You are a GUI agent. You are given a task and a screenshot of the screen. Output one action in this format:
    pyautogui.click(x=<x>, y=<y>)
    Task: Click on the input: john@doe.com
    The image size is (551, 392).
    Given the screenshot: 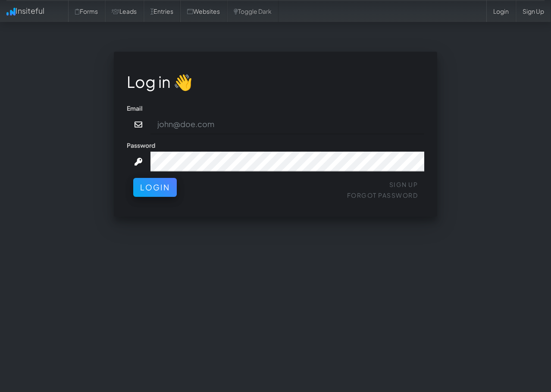 What is the action you would take?
    pyautogui.click(x=287, y=124)
    